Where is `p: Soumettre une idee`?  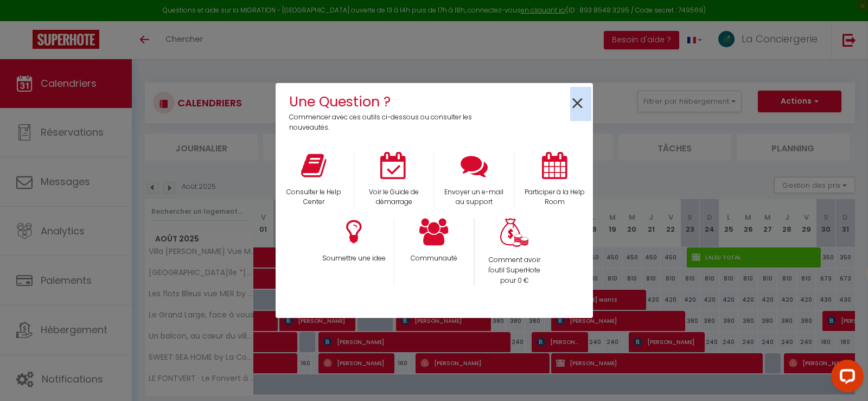
p: Soumettre une idee is located at coordinates (354, 258).